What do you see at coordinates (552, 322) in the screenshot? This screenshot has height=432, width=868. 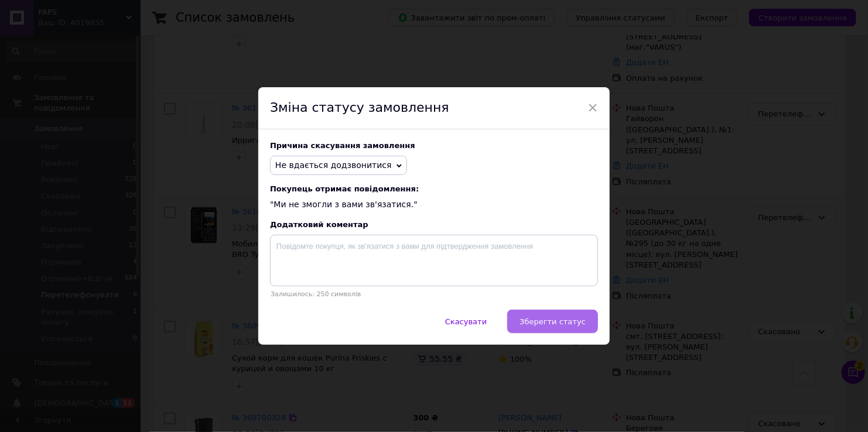 I see `span: Зберегти статус` at bounding box center [552, 322].